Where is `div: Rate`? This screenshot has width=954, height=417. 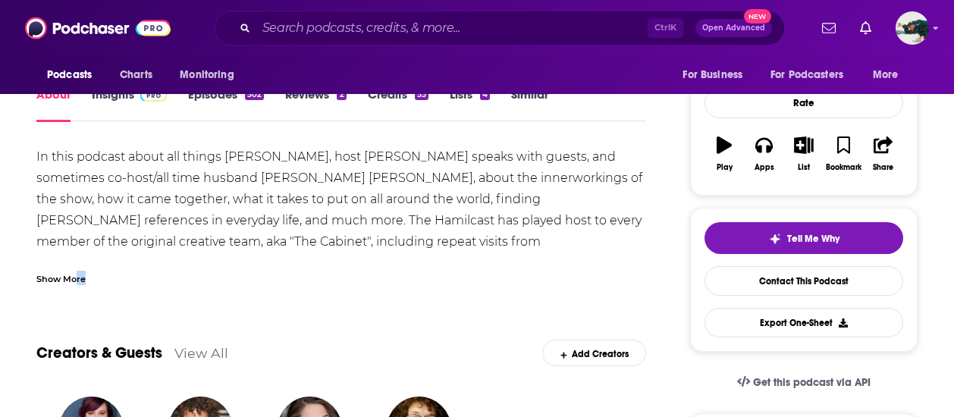 div: Rate is located at coordinates (804, 102).